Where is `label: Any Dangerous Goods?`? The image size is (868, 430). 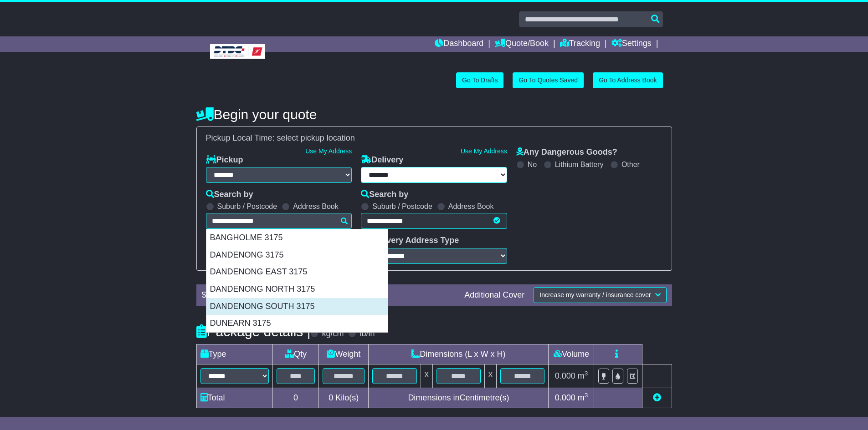 label: Any Dangerous Goods? is located at coordinates (567, 153).